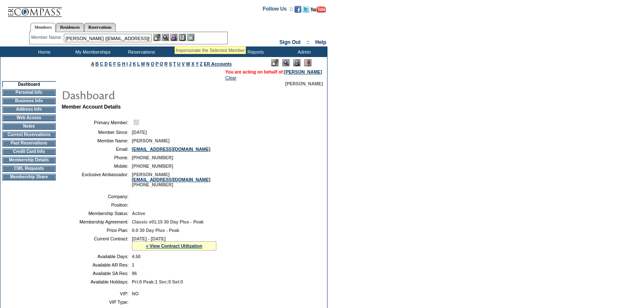 This screenshot has width=644, height=308. Describe the element at coordinates (97, 230) in the screenshot. I see `td: Price Plan:` at that location.